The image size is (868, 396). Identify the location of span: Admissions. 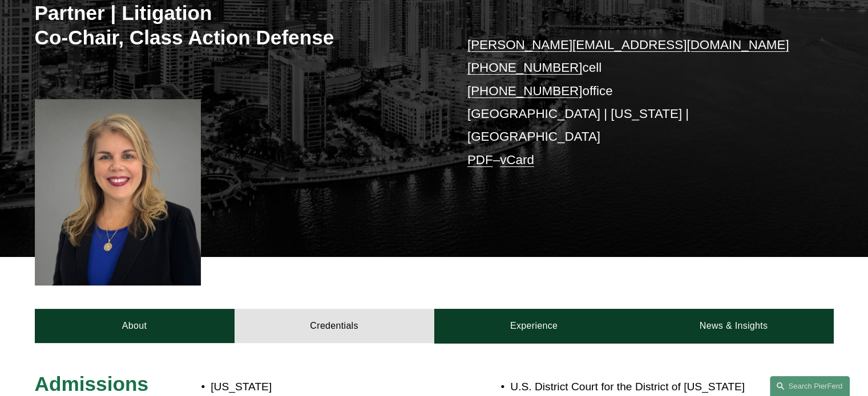
(91, 384).